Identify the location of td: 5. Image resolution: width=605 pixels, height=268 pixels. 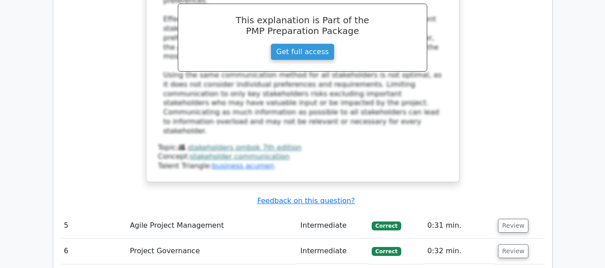
(93, 226).